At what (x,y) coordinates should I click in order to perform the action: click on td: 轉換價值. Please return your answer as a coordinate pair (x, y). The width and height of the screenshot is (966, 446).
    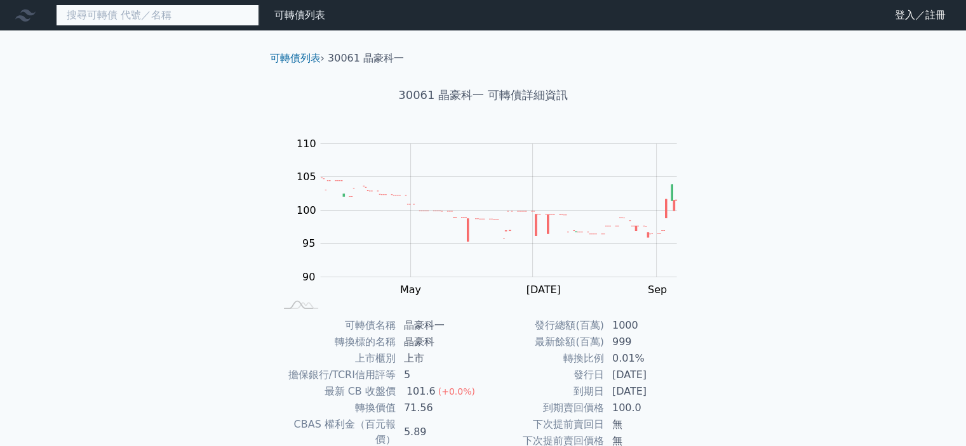
    Looking at the image, I should click on (335, 408).